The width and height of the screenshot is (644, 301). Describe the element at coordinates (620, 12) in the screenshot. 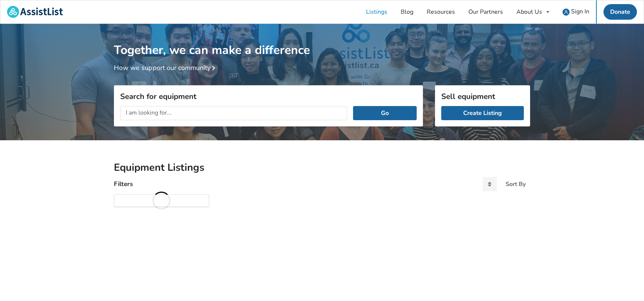

I see `a: Donate` at that location.